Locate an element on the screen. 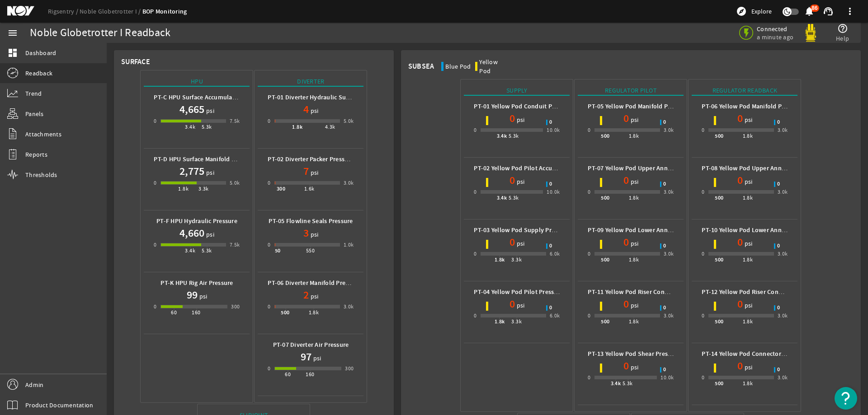 The height and width of the screenshot is (415, 868). span: Trend is located at coordinates (33, 94).